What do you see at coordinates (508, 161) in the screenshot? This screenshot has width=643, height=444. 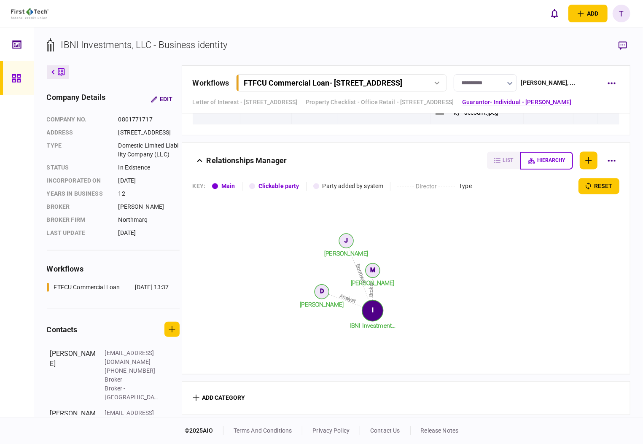 I see `span: list` at bounding box center [508, 161].